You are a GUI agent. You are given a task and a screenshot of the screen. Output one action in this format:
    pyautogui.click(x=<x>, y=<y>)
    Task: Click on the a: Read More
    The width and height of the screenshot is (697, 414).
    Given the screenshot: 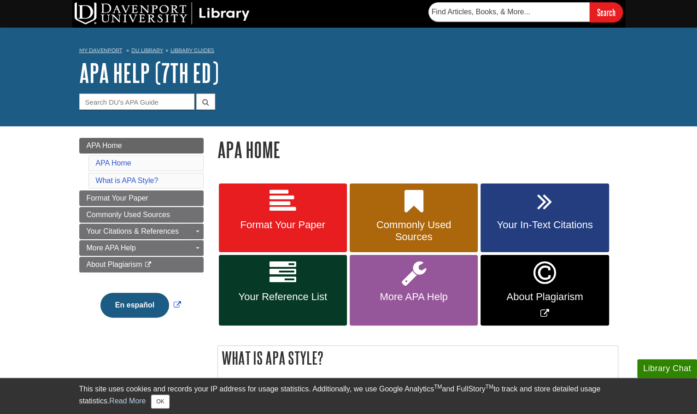 What is the action you would take?
    pyautogui.click(x=127, y=400)
    